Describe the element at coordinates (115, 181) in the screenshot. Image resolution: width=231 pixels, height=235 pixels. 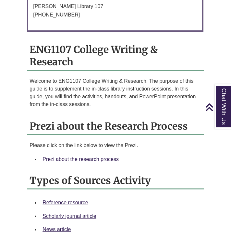
I see `h2: Types of Sources Activity` at that location.